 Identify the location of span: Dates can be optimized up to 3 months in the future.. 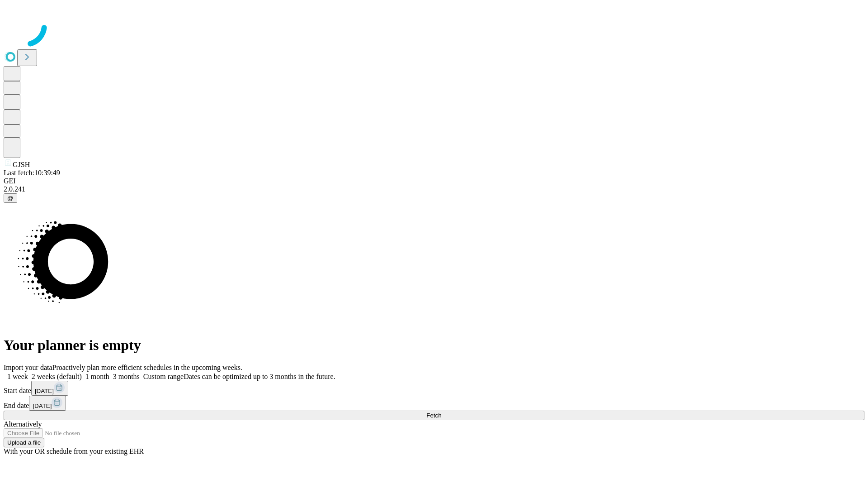
(259, 376).